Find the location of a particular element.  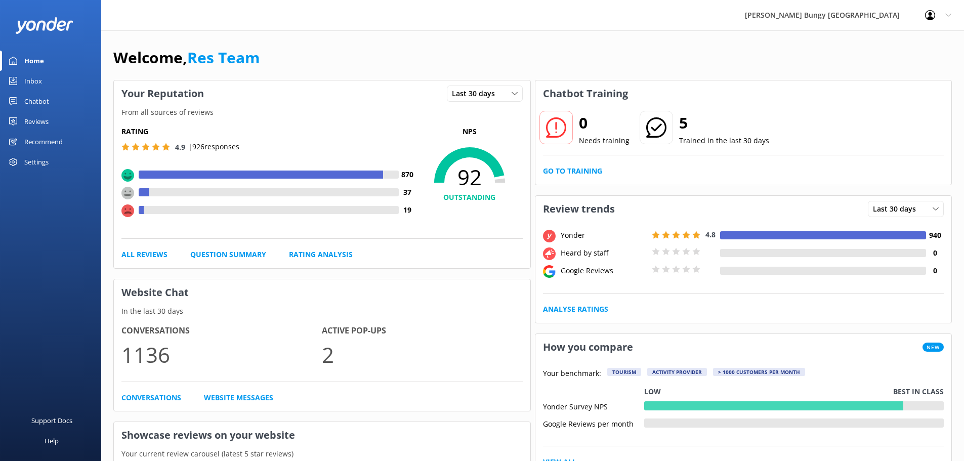

h4: 940 is located at coordinates (935, 235).